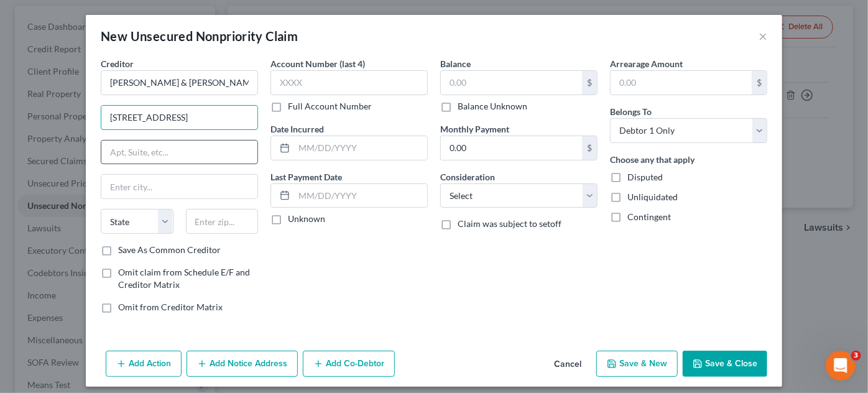  Describe the element at coordinates (170, 307) in the screenshot. I see `span: Omit from Creditor Matrix` at that location.